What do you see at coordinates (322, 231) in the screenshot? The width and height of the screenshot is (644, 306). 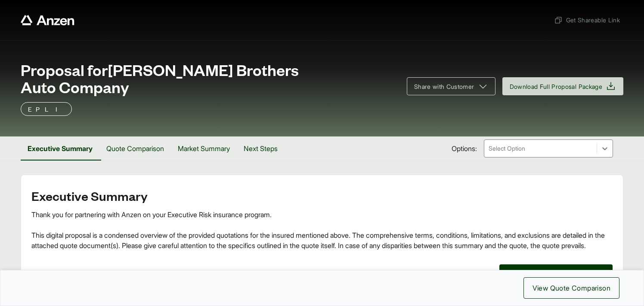 I see `div: Thank you for partnering with Anzen on your Executive Risk insurance program. This digital propos...` at bounding box center [322, 231].